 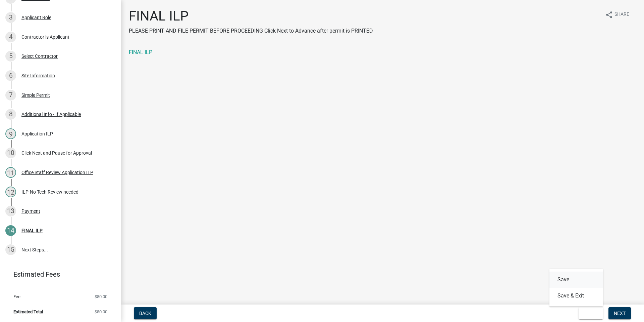 What do you see at coordinates (251, 16) in the screenshot?
I see `h1: FINAL ILP` at bounding box center [251, 16].